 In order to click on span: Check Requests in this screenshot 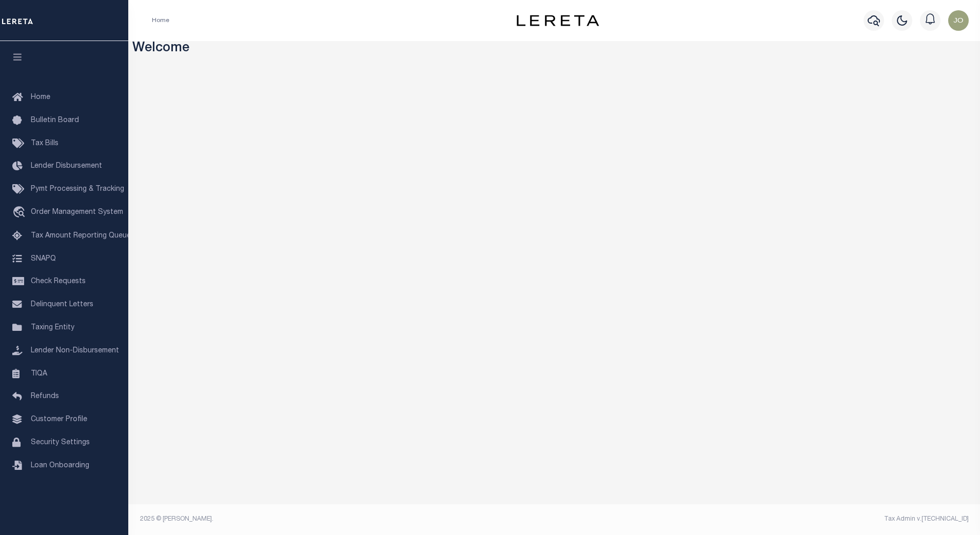, I will do `click(58, 281)`.